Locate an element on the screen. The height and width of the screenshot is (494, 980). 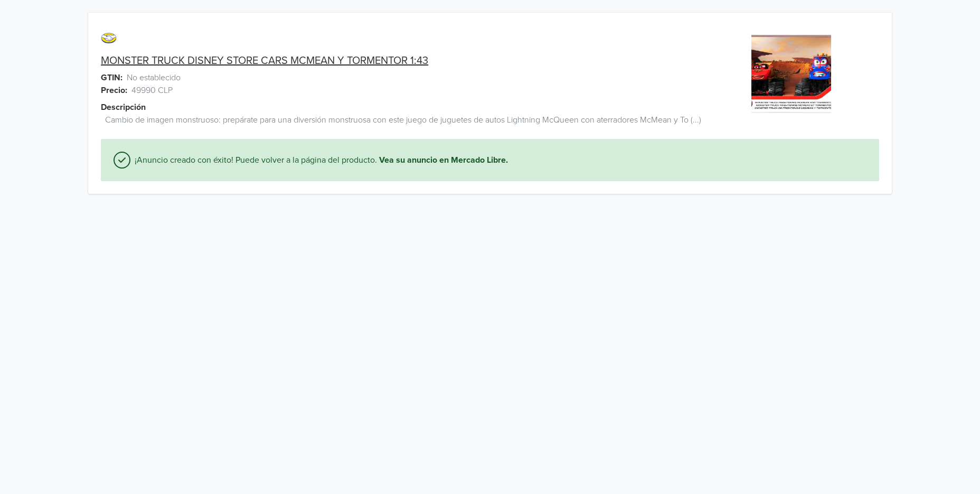
a: Vea su anuncio en Mercado Libre. is located at coordinates (444, 160).